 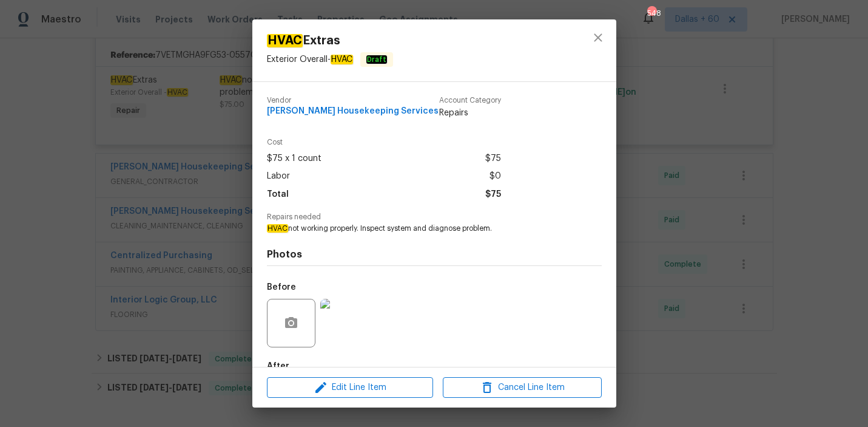 I want to click on span: Exterior Overall -, so click(x=310, y=59).